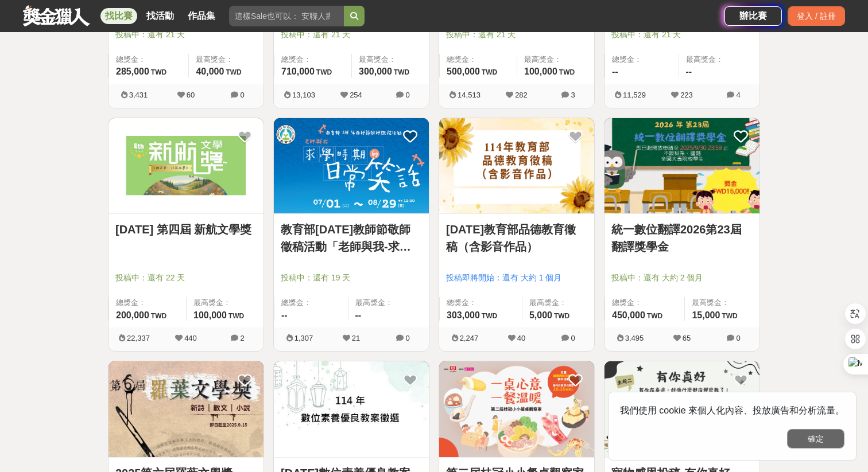 This screenshot has height=472, width=868. I want to click on a: 統一數位翻譯2026第23屆翻譯獎學金, so click(682, 238).